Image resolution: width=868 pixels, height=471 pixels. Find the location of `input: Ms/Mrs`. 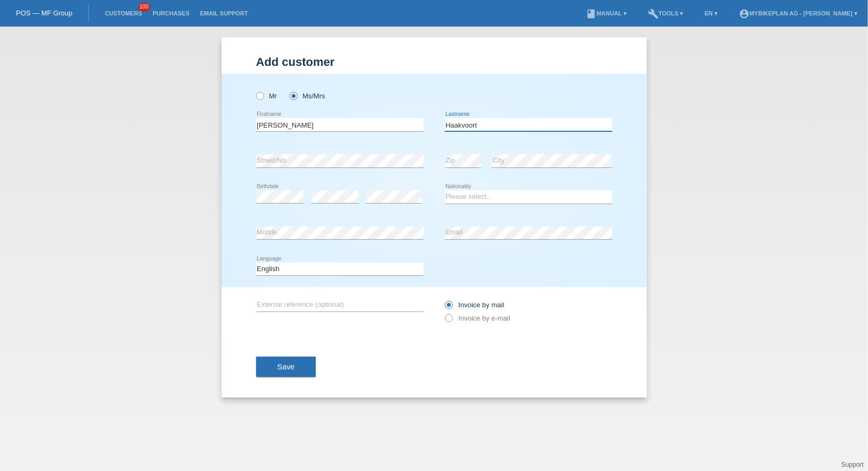

input: Ms/Mrs is located at coordinates (293, 95).